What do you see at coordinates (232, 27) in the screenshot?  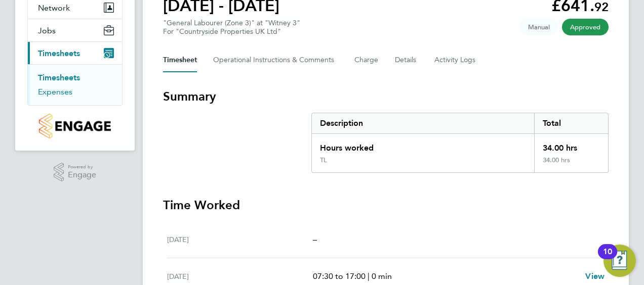 I see `div: "General Labourer (Zone 3)" at "Witney 3"` at bounding box center [232, 27].